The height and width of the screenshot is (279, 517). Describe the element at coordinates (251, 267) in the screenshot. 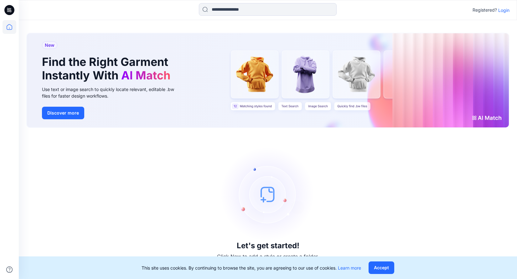

I see `p: This site uses cookies. By continuing to browse the site, you are agreeing to our use of cookies.` at that location.